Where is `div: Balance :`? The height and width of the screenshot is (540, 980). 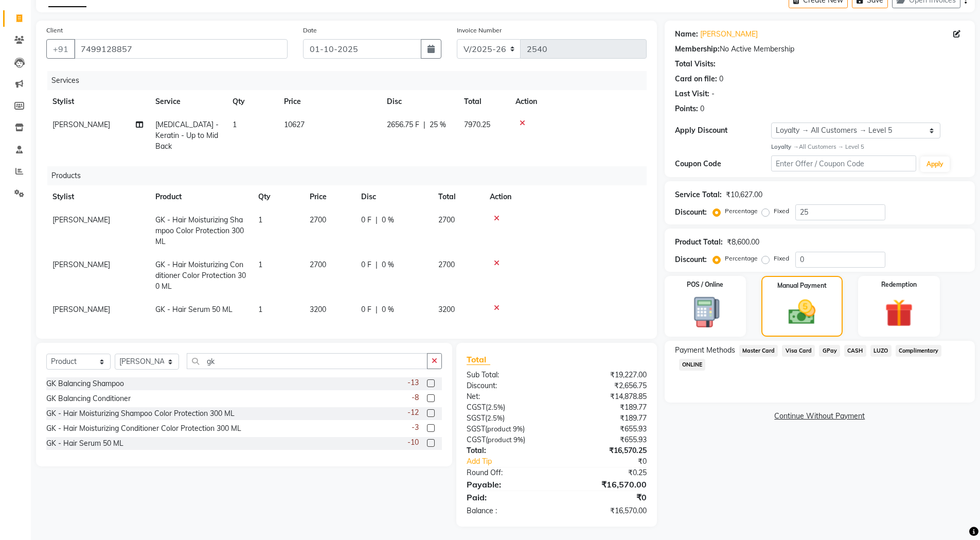 div: Balance : is located at coordinates (508, 510).